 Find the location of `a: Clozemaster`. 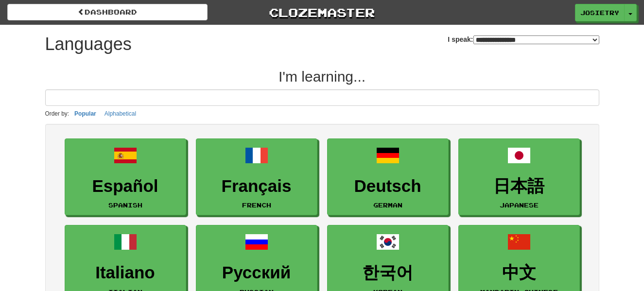

a: Clozemaster is located at coordinates (322, 12).